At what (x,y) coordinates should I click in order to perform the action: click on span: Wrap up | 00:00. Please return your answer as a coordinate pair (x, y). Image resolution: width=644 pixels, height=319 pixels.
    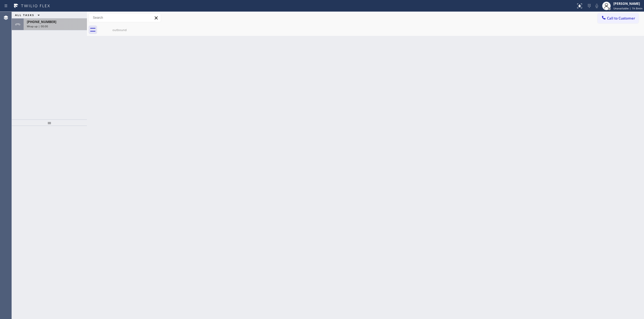
    Looking at the image, I should click on (37, 26).